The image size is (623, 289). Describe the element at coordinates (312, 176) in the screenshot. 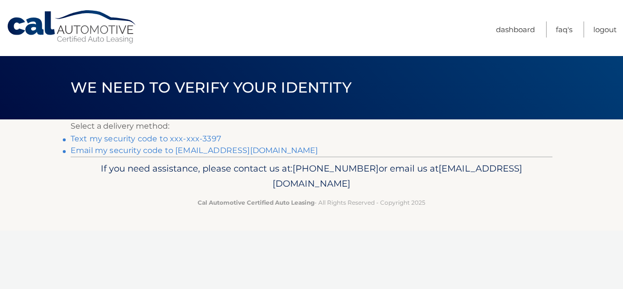

I see `p: If you need assistance, please contact us at: or email us at` at that location.